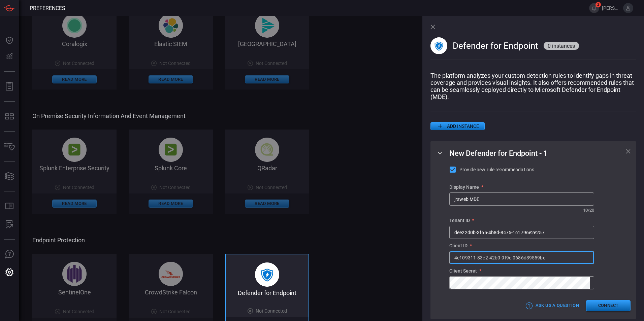  What do you see at coordinates (498, 153) in the screenshot?
I see `span: New Defender for Endpoint - 1` at bounding box center [498, 153].